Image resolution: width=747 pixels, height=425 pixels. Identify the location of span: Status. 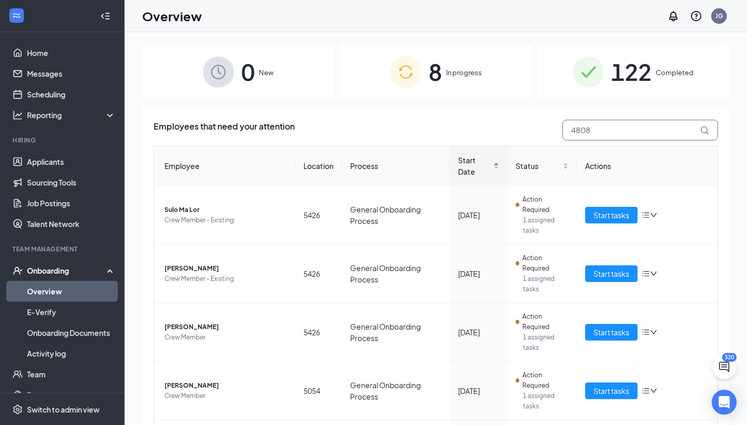
(538, 166).